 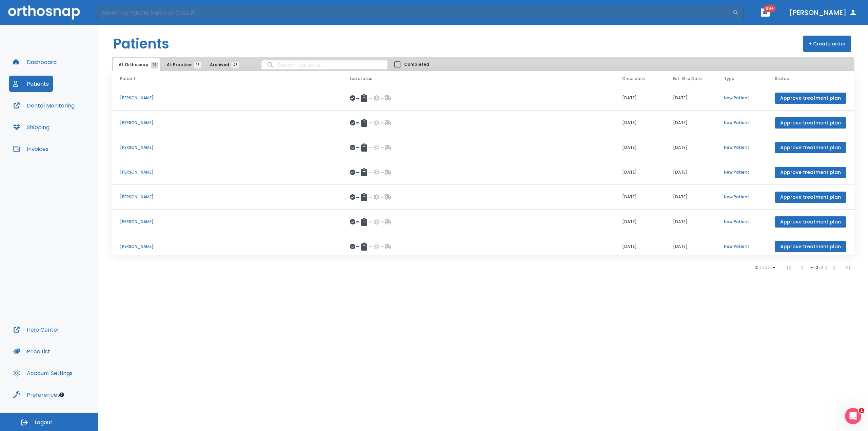 What do you see at coordinates (361, 78) in the screenshot?
I see `span: Lab status` at bounding box center [361, 78].